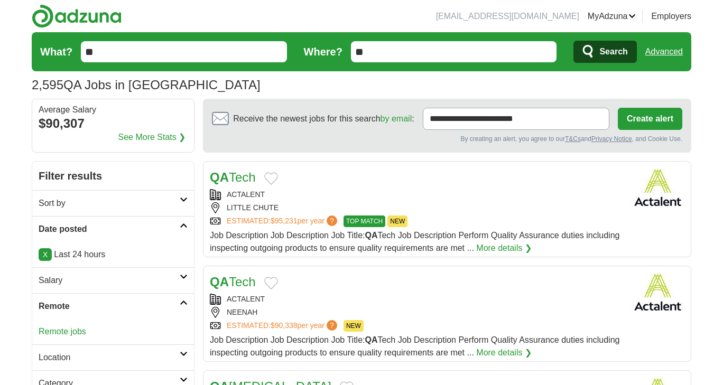  What do you see at coordinates (573, 139) in the screenshot?
I see `a: T&Cs` at bounding box center [573, 139].